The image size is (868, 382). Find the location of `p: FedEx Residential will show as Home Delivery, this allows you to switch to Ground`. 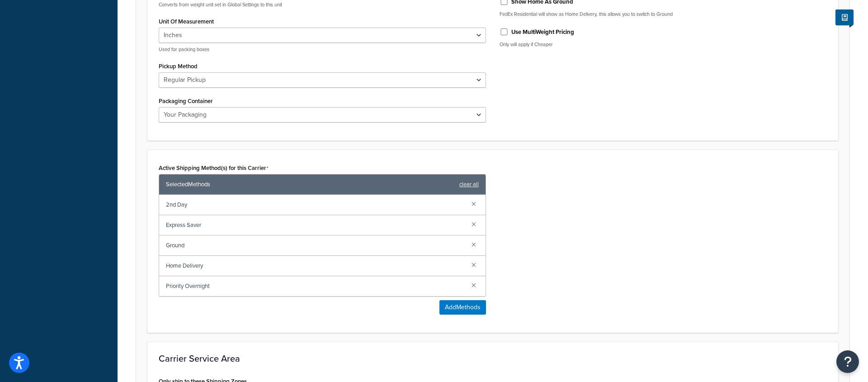

p: FedEx Residential will show as Home Delivery, this allows you to switch to Ground is located at coordinates (664, 14).